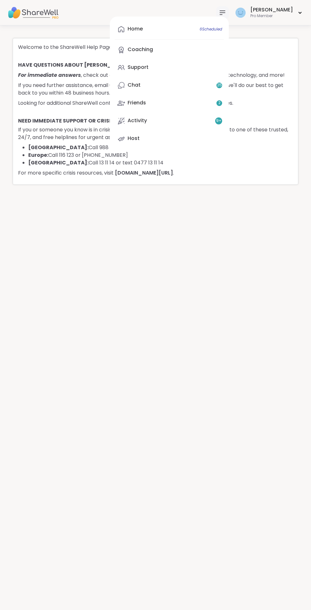  Describe the element at coordinates (271, 16) in the screenshot. I see `div: Pro Member` at that location.